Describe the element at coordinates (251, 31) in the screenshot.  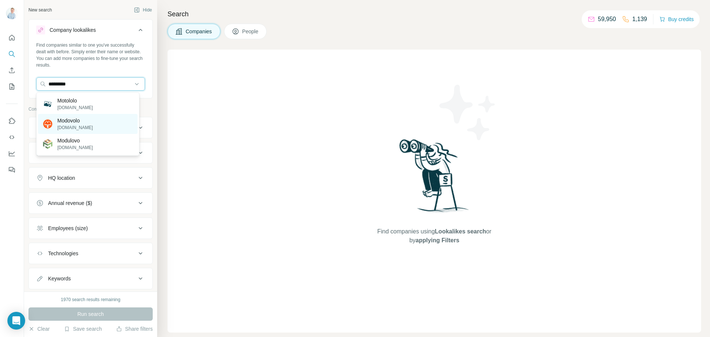
I see `span: People` at that location.